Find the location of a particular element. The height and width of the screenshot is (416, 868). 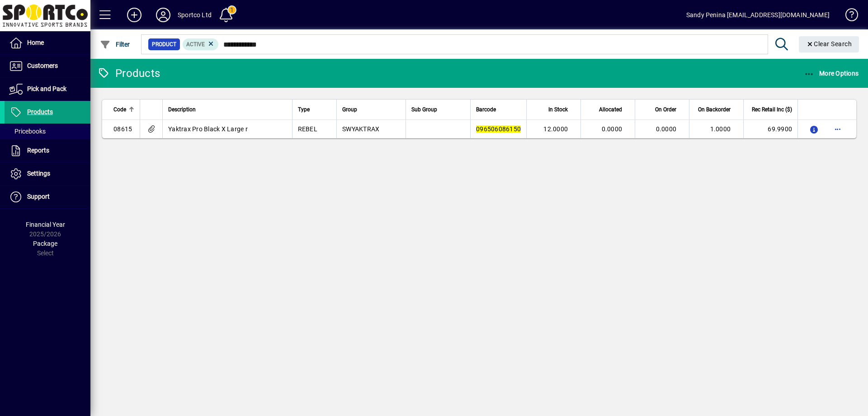

span: More Options is located at coordinates (831, 73).